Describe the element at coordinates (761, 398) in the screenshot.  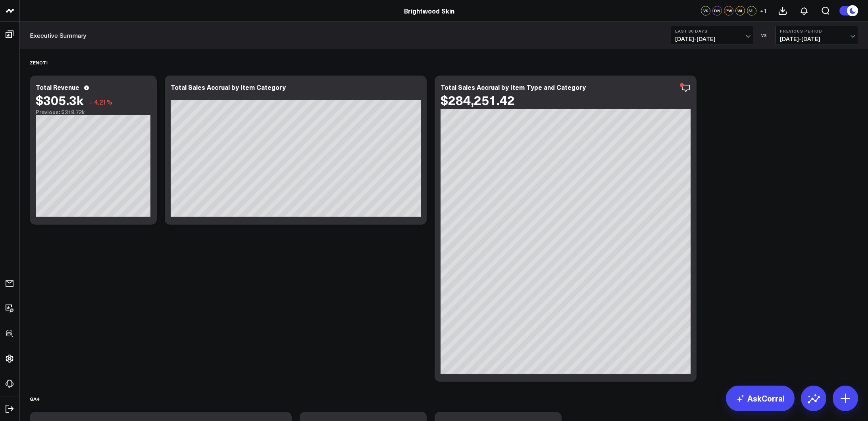
I see `a: AskCorral` at that location.